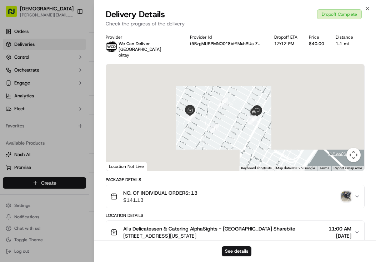  What do you see at coordinates (235, 215) in the screenshot?
I see `div: Location Details` at bounding box center [235, 215].